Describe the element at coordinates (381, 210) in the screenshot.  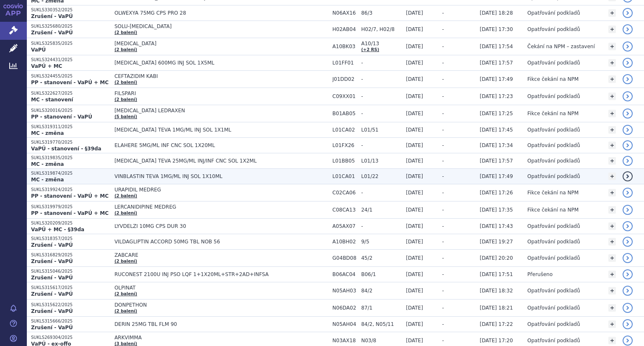
I see `span: 24/1` at that location.